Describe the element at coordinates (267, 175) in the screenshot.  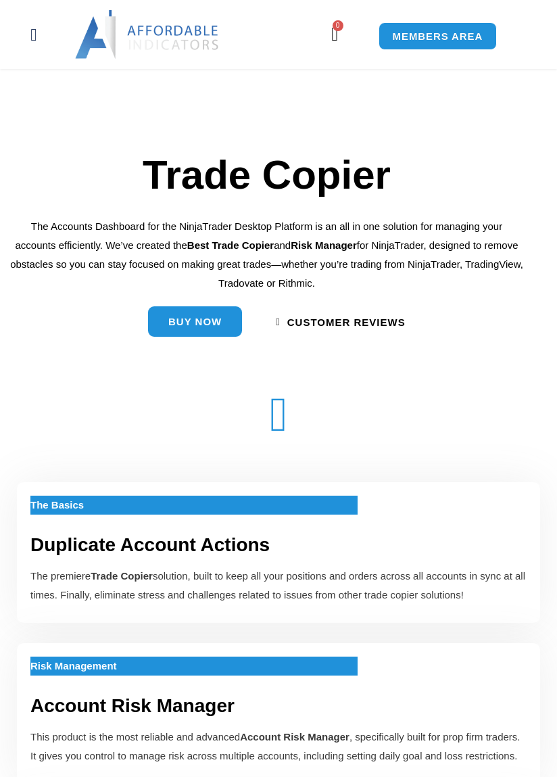
I see `h1: Trade Copier` at that location.